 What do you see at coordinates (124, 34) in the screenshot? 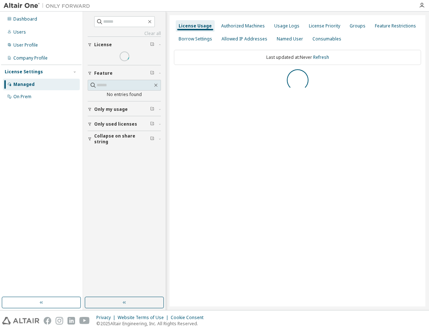
I see `a: Clear all` at bounding box center [124, 34].